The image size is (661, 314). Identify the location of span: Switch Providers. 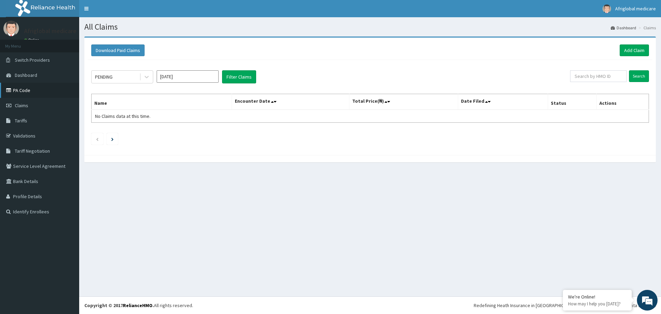
(32, 60).